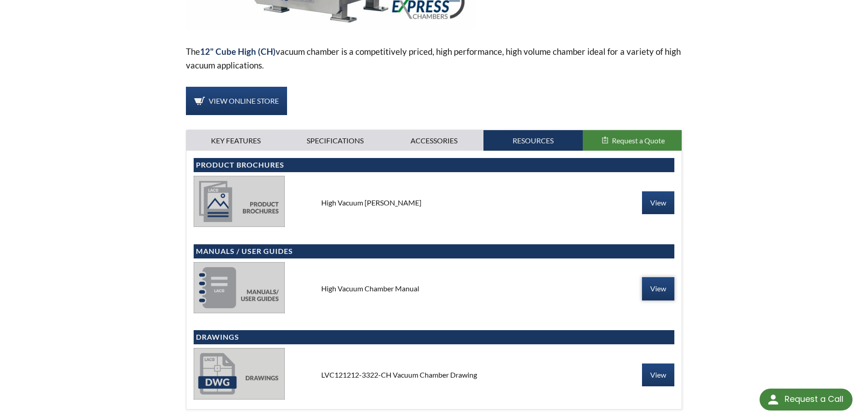 The image size is (868, 416). Describe the element at coordinates (239, 201) in the screenshot. I see `img: product_brochures-81b49242bb8394b31c113ade466a77c846893fb1009a796a1a03a1a1c57cbc37.jpg` at that location.